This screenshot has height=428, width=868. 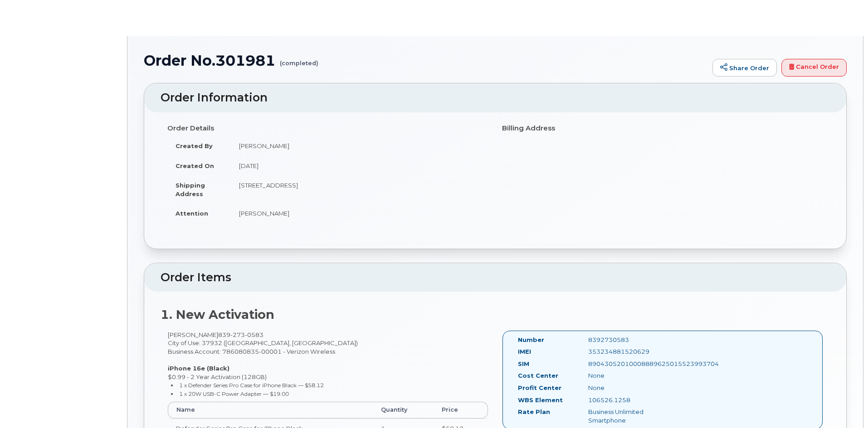 I want to click on h4: Billing Address, so click(x=662, y=128).